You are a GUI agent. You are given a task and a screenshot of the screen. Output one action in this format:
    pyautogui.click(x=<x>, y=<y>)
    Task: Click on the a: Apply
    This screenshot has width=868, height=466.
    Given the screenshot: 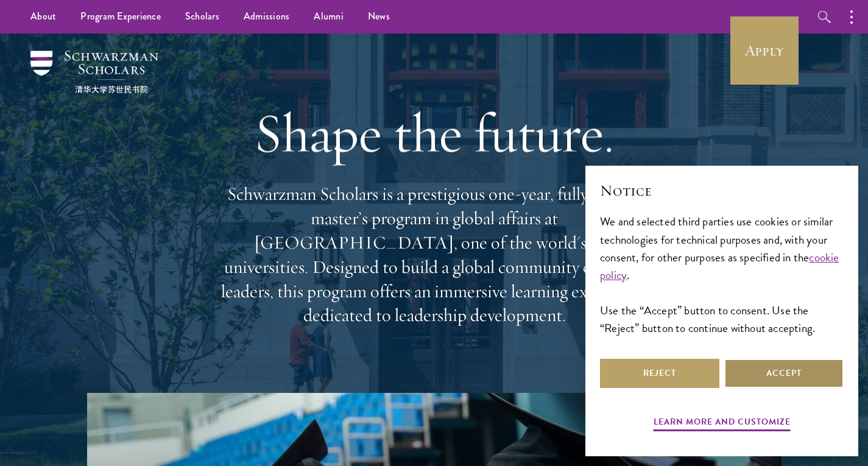 What is the action you would take?
    pyautogui.click(x=765, y=50)
    